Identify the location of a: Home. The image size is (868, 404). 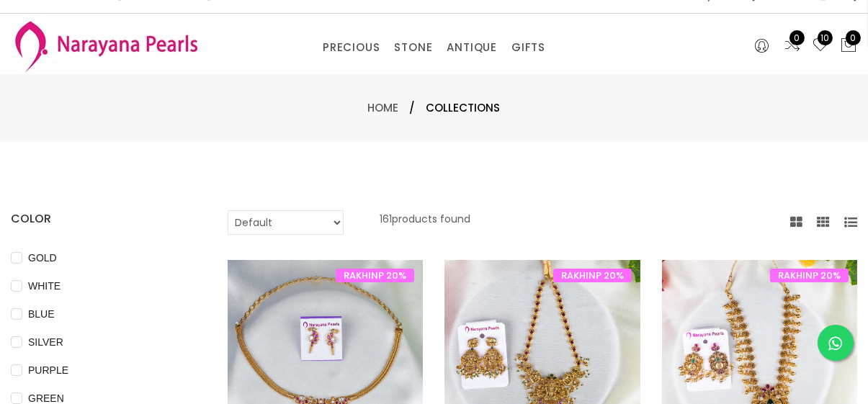
(384, 108).